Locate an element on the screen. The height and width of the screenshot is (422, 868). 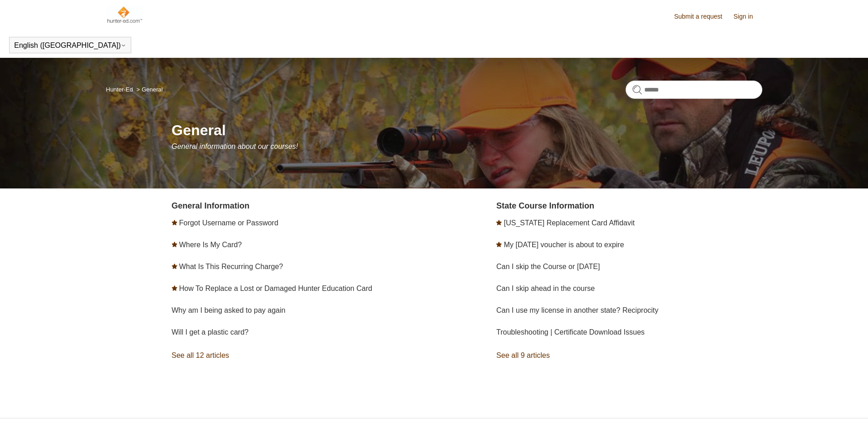
a: How To Replace a Lost or Damaged Hunter Education Card is located at coordinates (276, 288).